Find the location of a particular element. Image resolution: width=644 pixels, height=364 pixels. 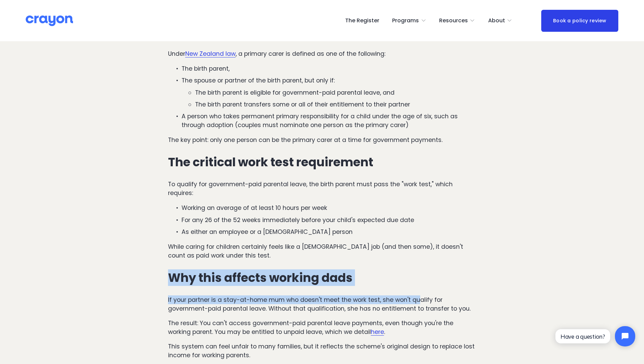

a: Book a policy review is located at coordinates (580, 21).